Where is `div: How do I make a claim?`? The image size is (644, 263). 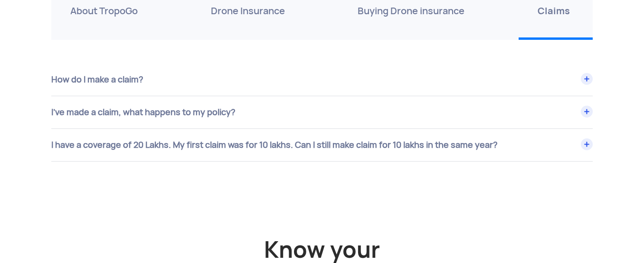 div: How do I make a claim? is located at coordinates (322, 80).